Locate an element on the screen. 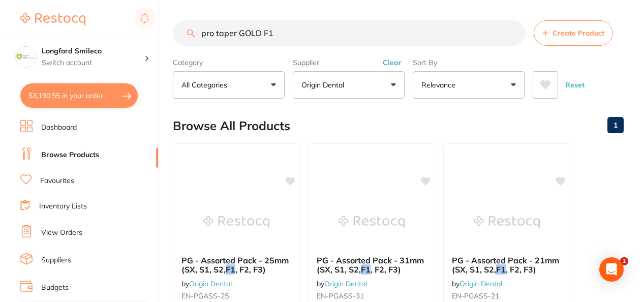  a: Dashboard is located at coordinates (59, 127).